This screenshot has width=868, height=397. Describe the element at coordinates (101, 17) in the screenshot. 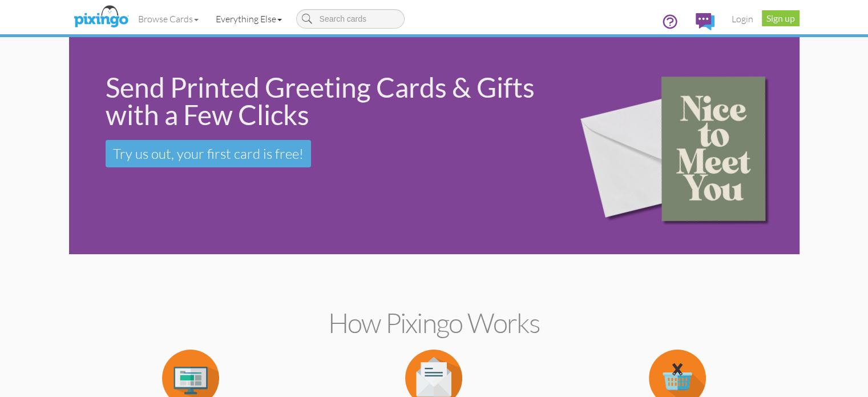

I see `img: pixingo logo` at that location.